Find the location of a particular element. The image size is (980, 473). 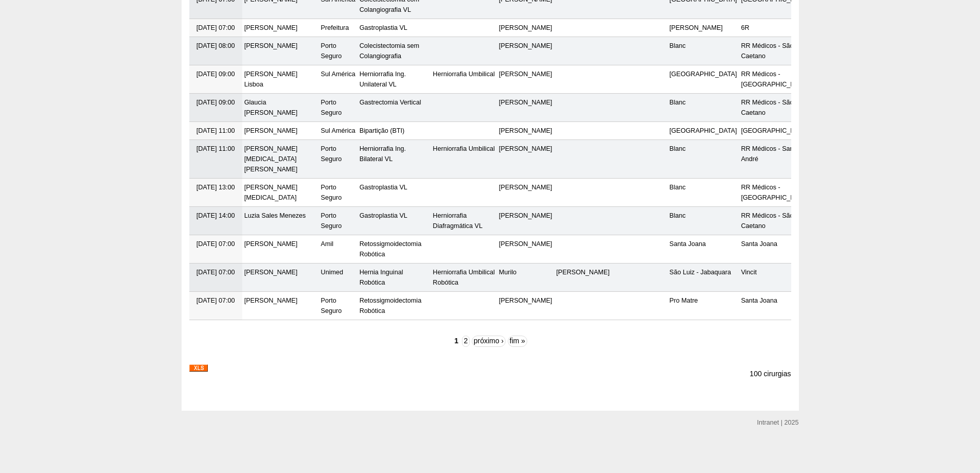

a: 2 is located at coordinates (466, 341).